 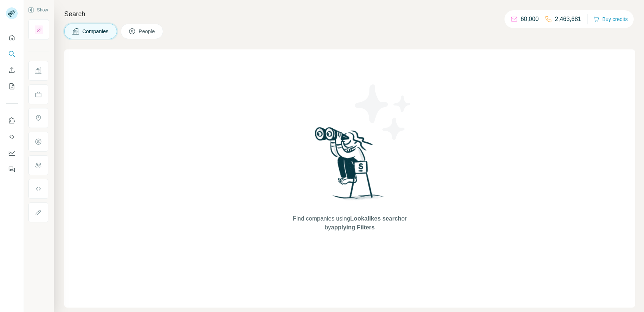 What do you see at coordinates (12, 169) in the screenshot?
I see `button: Feedback` at bounding box center [12, 169].